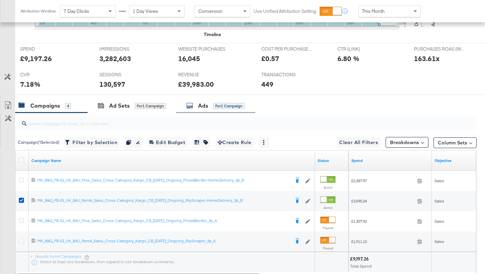 The height and width of the screenshot is (274, 485). I want to click on span: CTR (LINK), so click(363, 49).